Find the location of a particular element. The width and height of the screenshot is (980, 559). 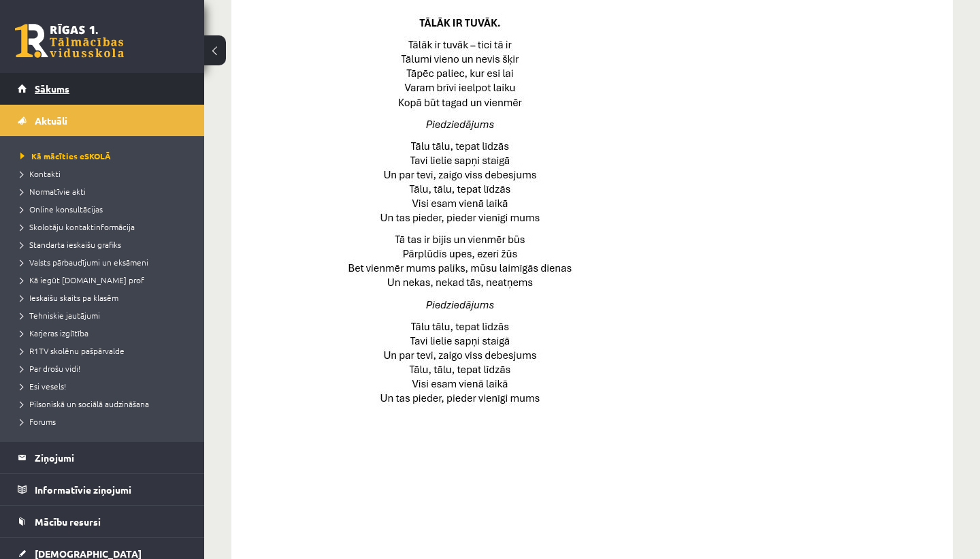

a: Aktuāli is located at coordinates (102, 121).